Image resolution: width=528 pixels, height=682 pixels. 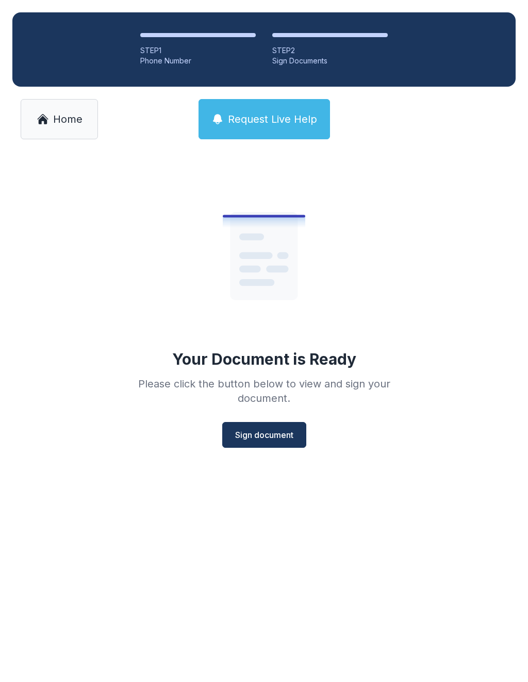 I want to click on div: Sign Documents, so click(x=330, y=61).